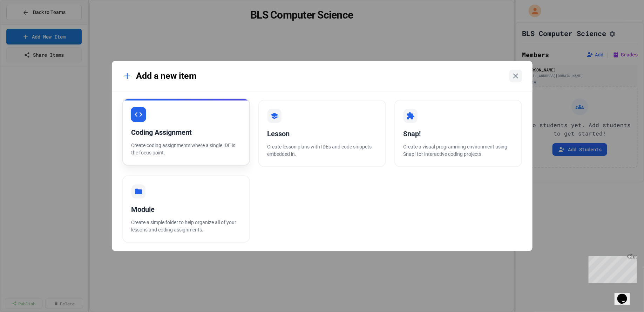 Image resolution: width=644 pixels, height=312 pixels. What do you see at coordinates (458, 151) in the screenshot?
I see `p: Create a visual programming environment using Snap! for interactive coding projects.` at bounding box center [458, 151].